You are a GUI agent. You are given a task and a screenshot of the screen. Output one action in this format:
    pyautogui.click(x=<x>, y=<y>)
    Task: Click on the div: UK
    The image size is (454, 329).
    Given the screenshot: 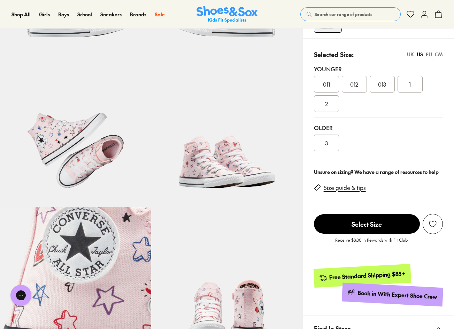 What is the action you would take?
    pyautogui.click(x=410, y=54)
    